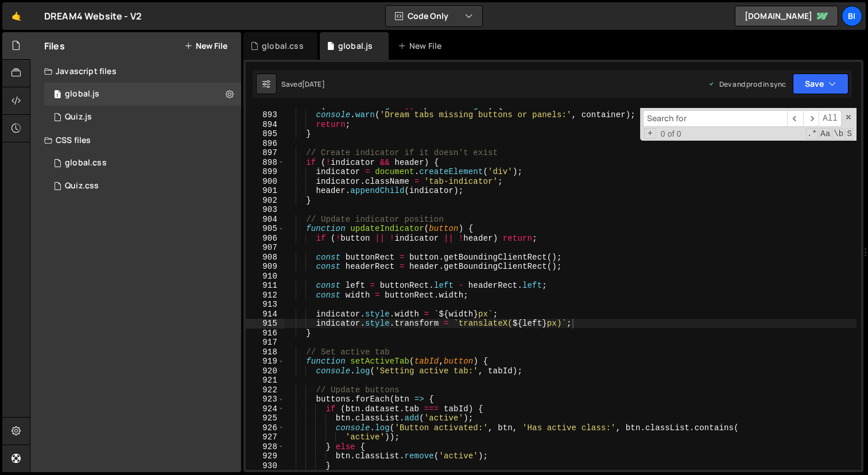  What do you see at coordinates (265, 295) in the screenshot?
I see `div: 912` at bounding box center [265, 295].